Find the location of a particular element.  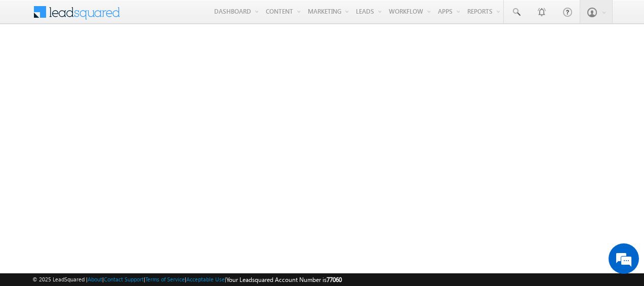

a: Terms of Service is located at coordinates (165, 279).